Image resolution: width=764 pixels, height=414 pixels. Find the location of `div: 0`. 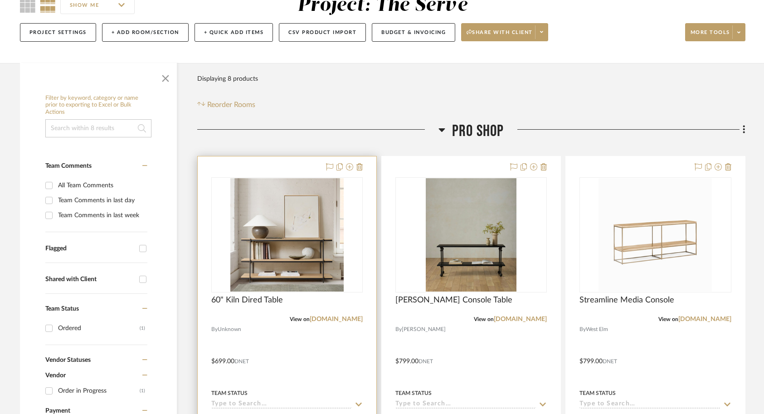

div: 0 is located at coordinates (287, 235).